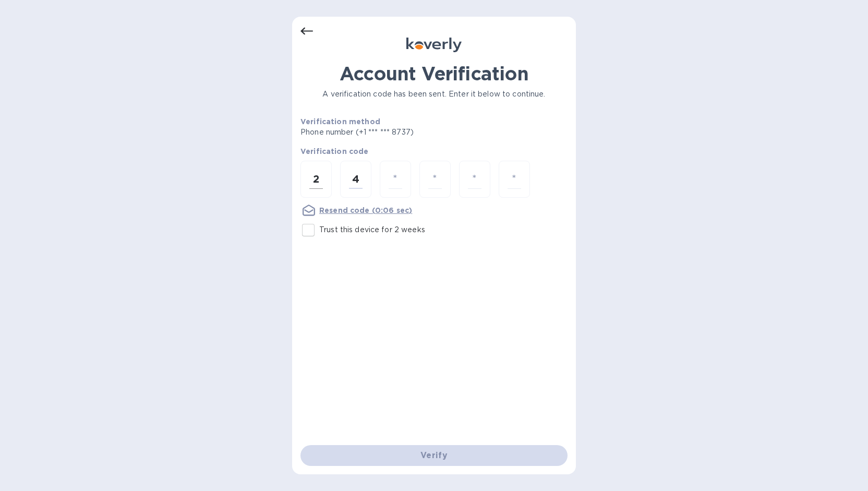  I want to click on p: A verification code has been sent. Enter it below to continue., so click(434, 94).